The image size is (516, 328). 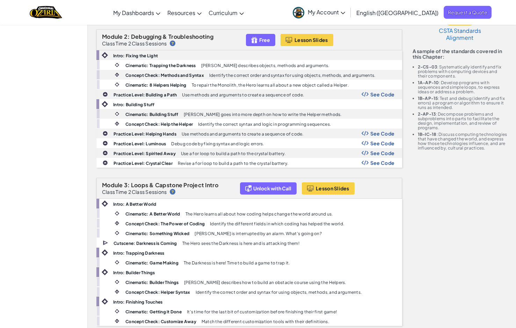 What do you see at coordinates (249, 94) in the screenshot?
I see `a: Practice Level: Building a Path Use methods and arguments to create a sequence of code. Show Code...` at bounding box center [249, 94].